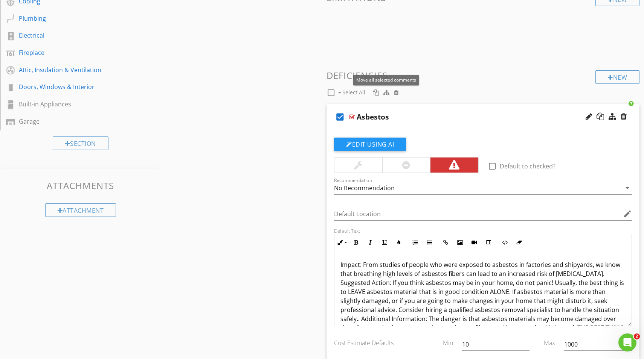 The image size is (644, 359). I want to click on div: Cost Estimate Defaults, so click(381, 340).